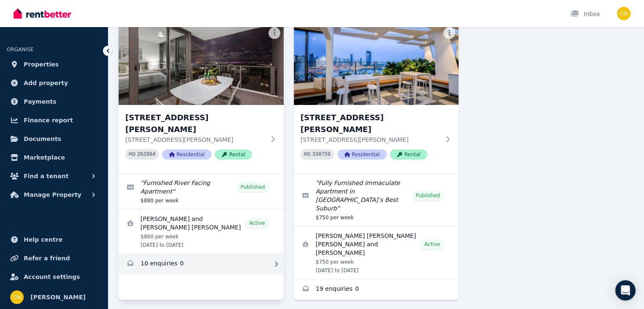  Describe the element at coordinates (46, 83) in the screenshot. I see `span: Add property` at that location.